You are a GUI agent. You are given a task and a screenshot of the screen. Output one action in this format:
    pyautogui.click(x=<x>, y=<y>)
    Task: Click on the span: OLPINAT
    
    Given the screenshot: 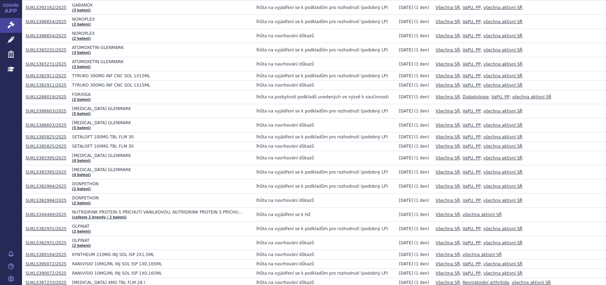 What is the action you would take?
    pyautogui.click(x=158, y=240)
    